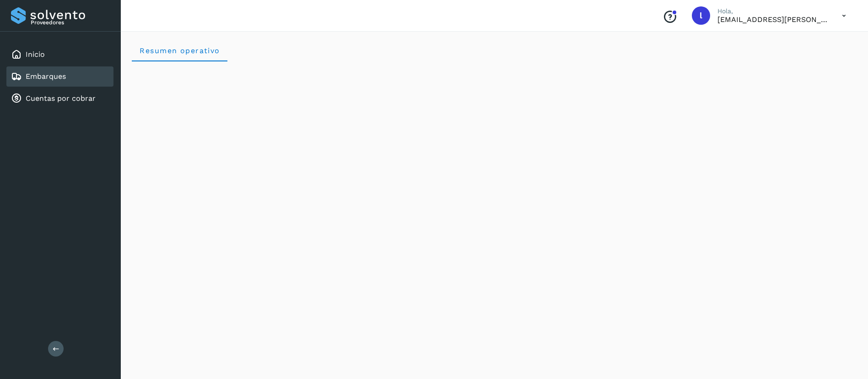  Describe the element at coordinates (773, 19) in the screenshot. I see `p: lauraamalia.castillo@xpertal.com` at that location.